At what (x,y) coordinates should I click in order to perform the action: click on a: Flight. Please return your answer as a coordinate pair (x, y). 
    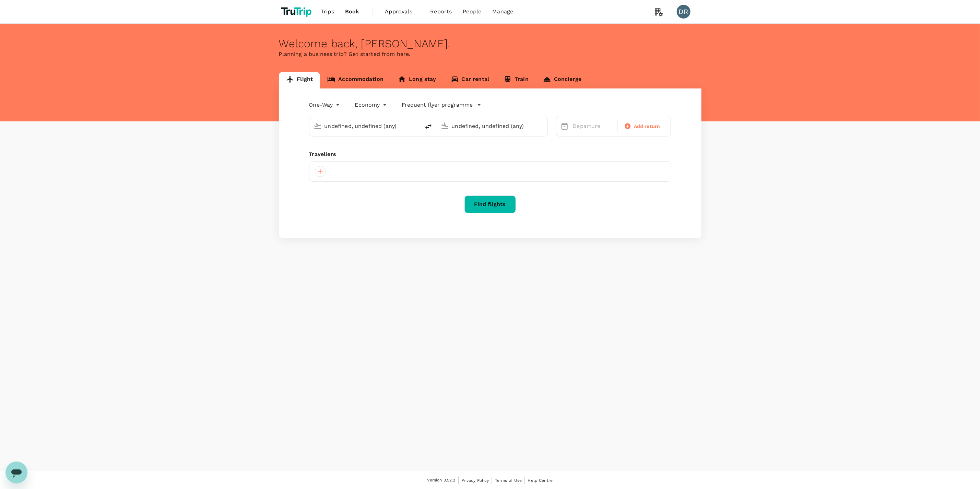
    Looking at the image, I should click on (300, 80).